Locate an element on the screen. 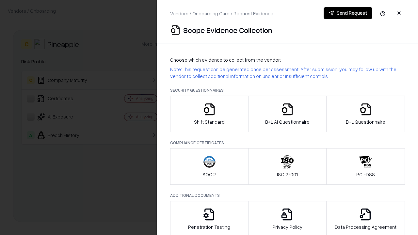 The height and width of the screenshot is (235, 418). p: Privacy Policy is located at coordinates (287, 227).